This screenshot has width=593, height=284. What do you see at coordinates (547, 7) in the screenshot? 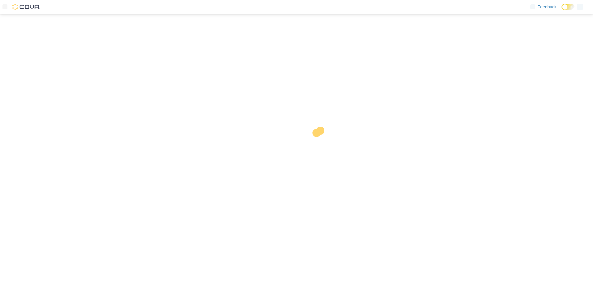
I see `span: Feedback` at bounding box center [547, 7].